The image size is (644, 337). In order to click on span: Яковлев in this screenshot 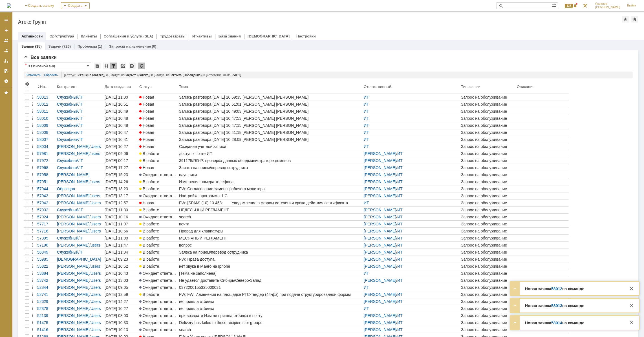, I will do `click(607, 4)`.